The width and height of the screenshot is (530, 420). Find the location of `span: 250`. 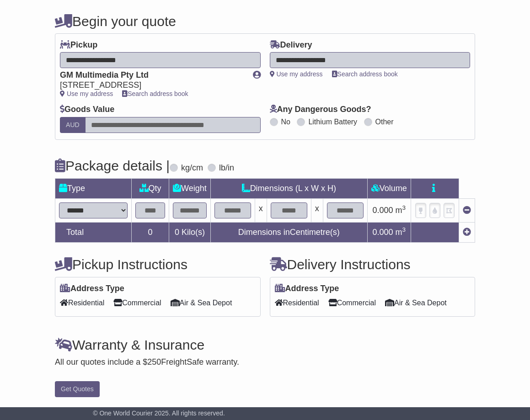

span: 250 is located at coordinates (154, 362).